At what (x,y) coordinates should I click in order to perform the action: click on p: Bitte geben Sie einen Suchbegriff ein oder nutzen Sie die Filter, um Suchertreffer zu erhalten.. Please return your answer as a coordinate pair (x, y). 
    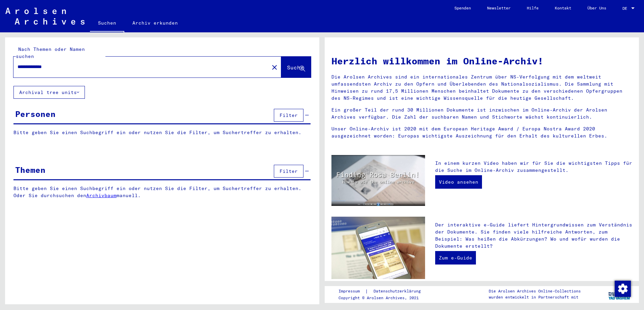
    Looking at the image, I should click on (162, 133).